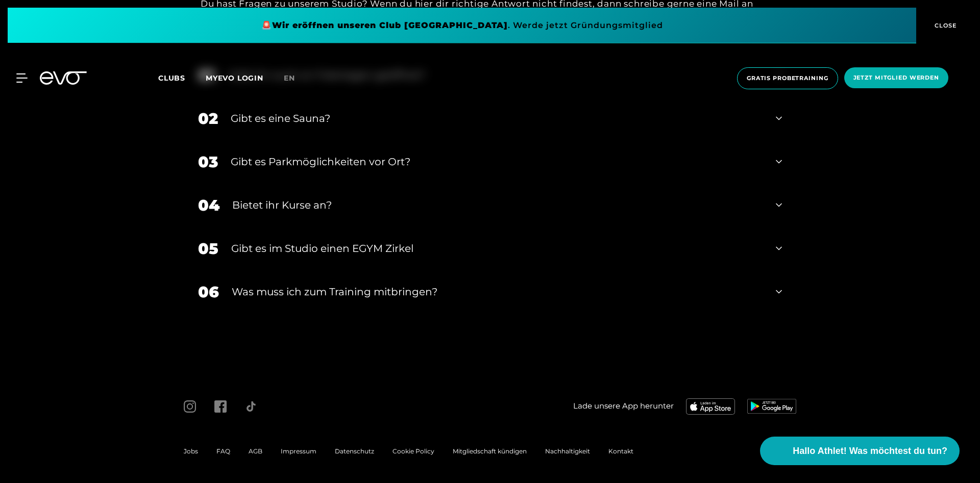  Describe the element at coordinates (354, 451) in the screenshot. I see `a: Datenschutz` at that location.